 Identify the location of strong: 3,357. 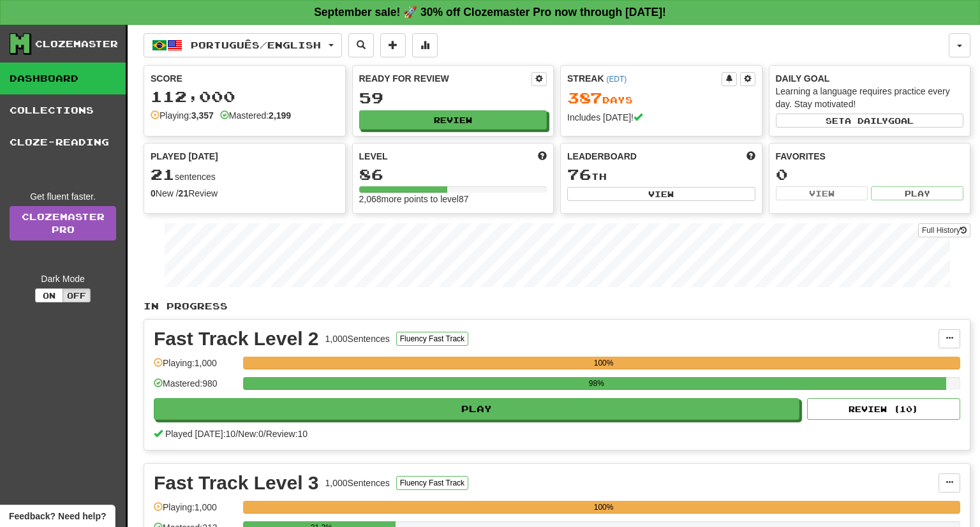
(202, 115).